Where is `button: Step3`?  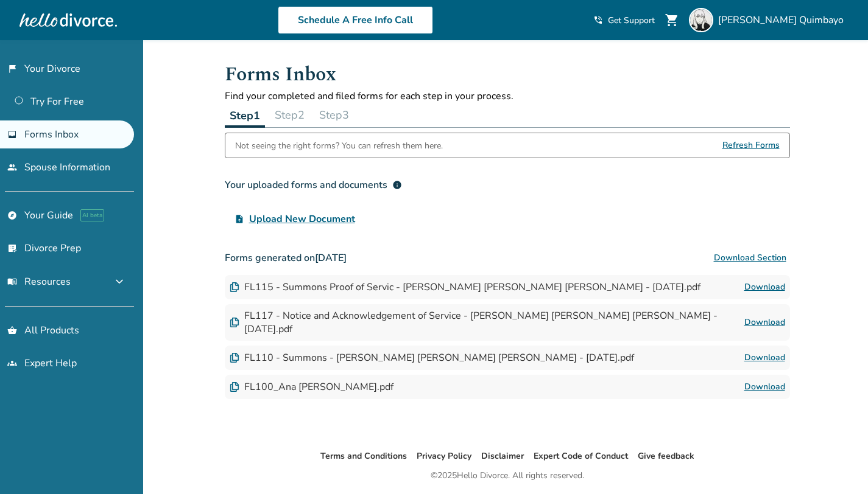
button: Step3 is located at coordinates (334, 115).